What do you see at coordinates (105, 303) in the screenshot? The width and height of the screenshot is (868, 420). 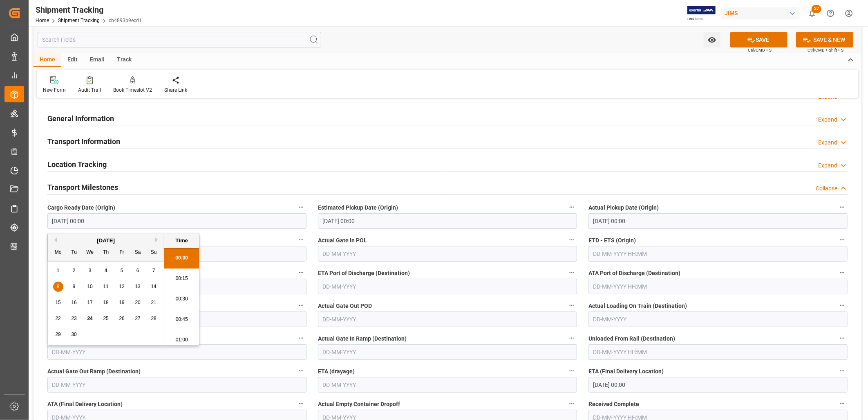 I see `span: 18` at bounding box center [105, 303].